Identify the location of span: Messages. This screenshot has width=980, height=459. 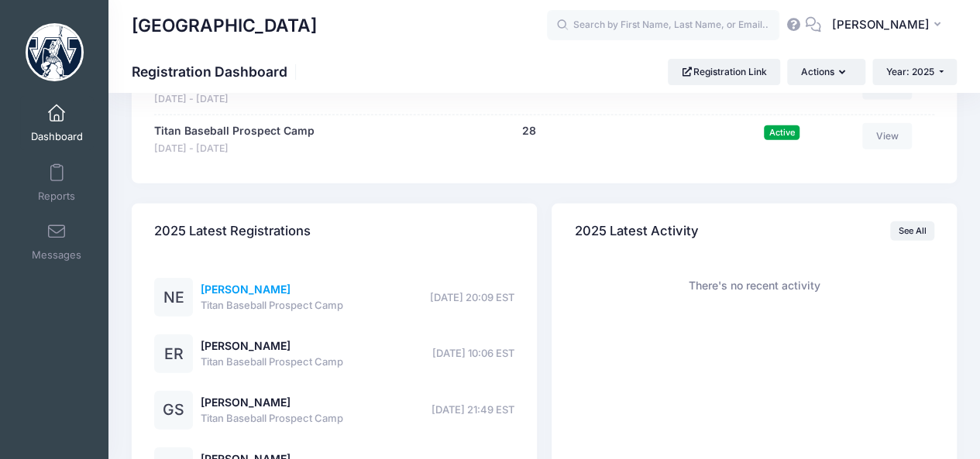
(56, 256).